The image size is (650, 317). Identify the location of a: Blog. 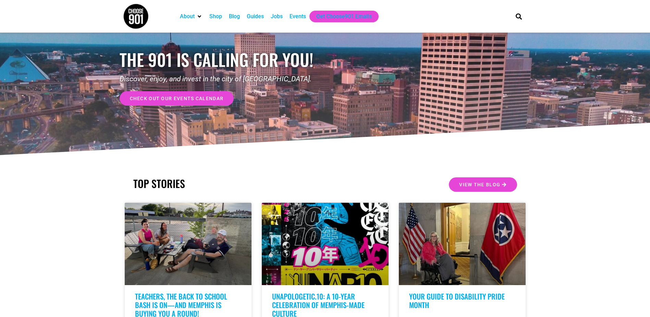
(234, 16).